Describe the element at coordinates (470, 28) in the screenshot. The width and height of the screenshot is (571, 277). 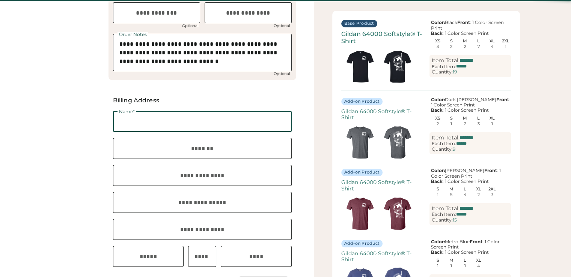
I see `div: Black : 1 Color Screen Print : 1 Color Screen Print` at that location.